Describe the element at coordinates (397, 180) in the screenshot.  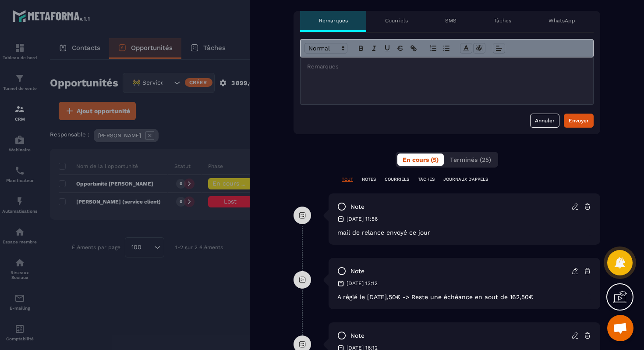
I see `p: COURRIELS` at that location.